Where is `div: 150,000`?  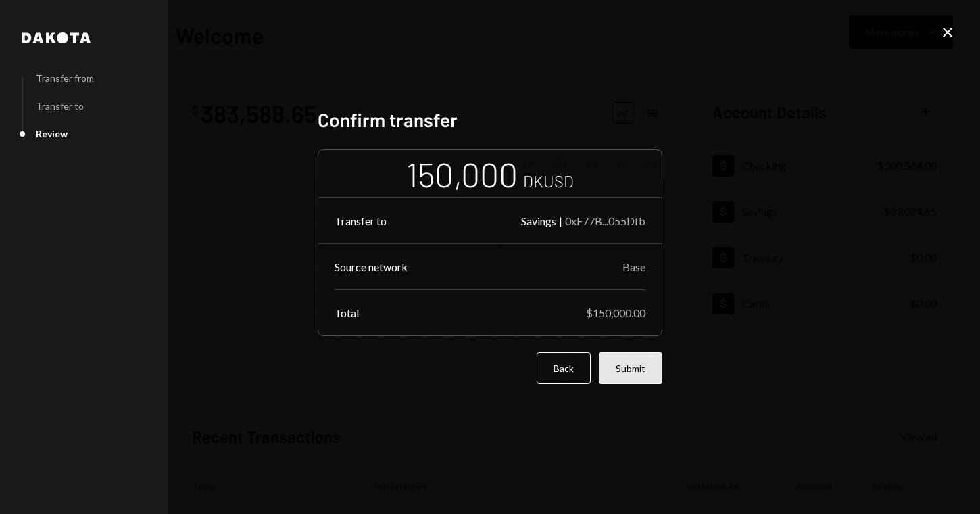 div: 150,000 is located at coordinates (461, 173).